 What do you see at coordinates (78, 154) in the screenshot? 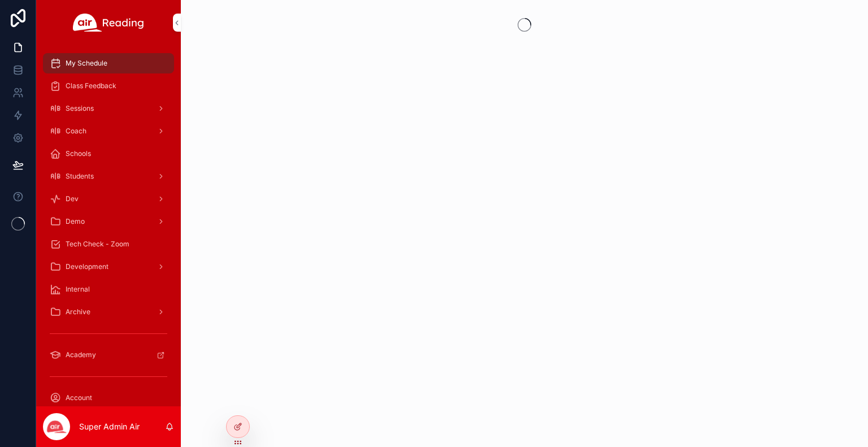
I see `span: Schools` at bounding box center [78, 154].